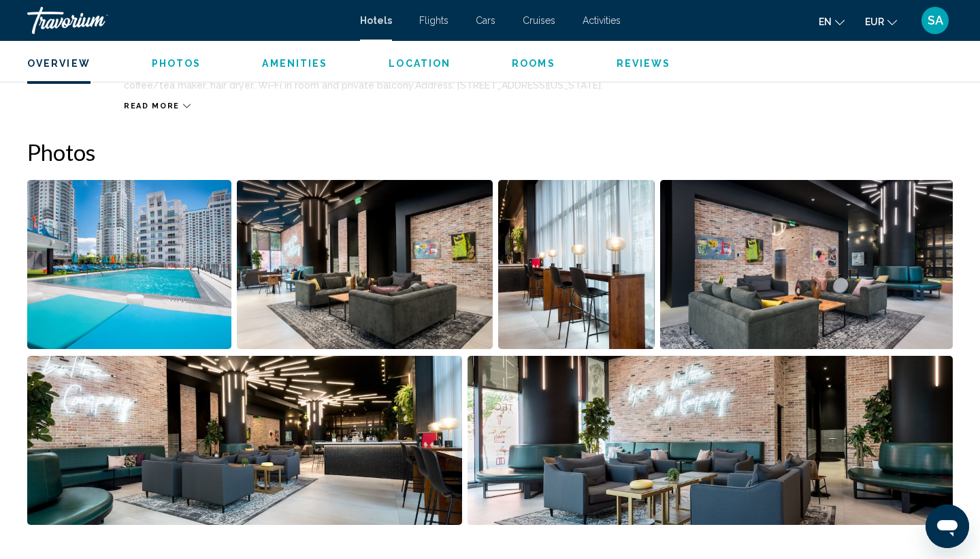  What do you see at coordinates (875, 22) in the screenshot?
I see `span: EUR` at bounding box center [875, 22].